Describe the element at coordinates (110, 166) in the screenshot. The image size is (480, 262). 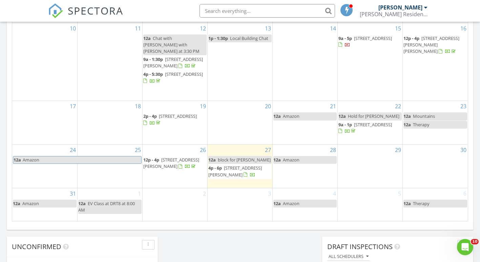
I see `td: Go to August 25, 2025` at that location.